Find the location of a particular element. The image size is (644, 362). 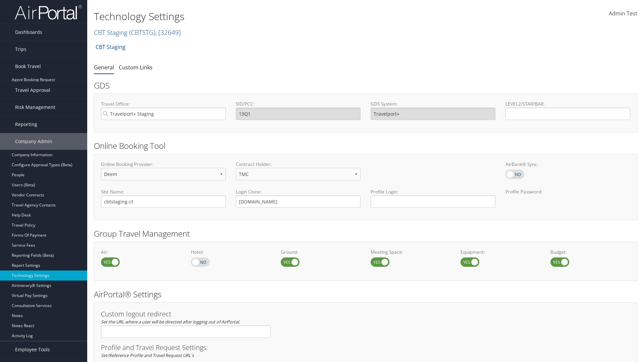

a: General is located at coordinates (104, 67).